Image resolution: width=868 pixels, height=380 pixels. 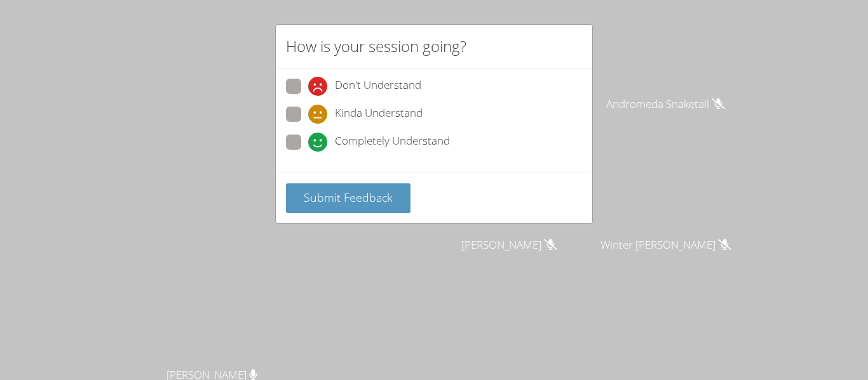 I want to click on button: Submit Feedback, so click(x=348, y=198).